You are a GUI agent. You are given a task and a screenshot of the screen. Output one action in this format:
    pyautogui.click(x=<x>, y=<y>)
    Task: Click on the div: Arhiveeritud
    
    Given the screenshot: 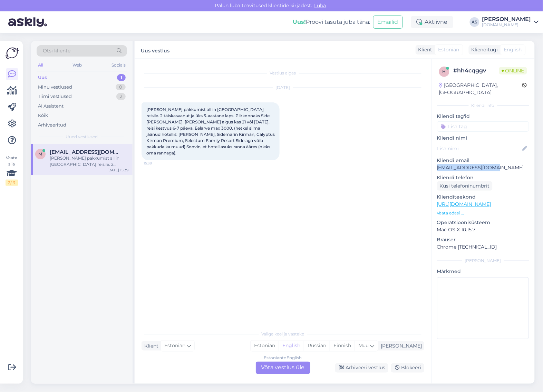 What is the action you would take?
    pyautogui.click(x=52, y=125)
    